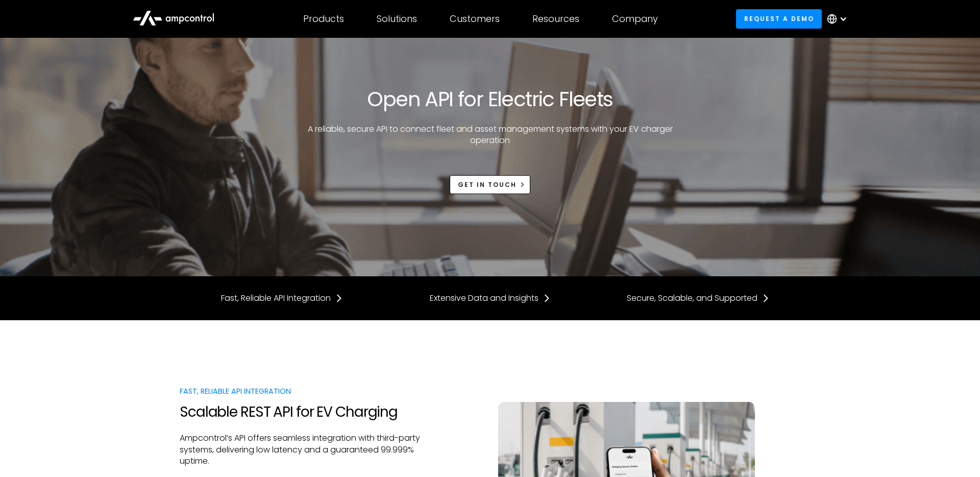  I want to click on a: Extensive Data and Insights, so click(490, 298).